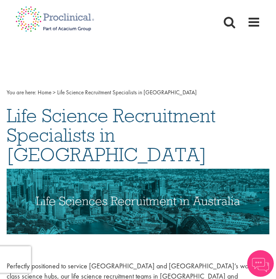 This screenshot has height=279, width=276. I want to click on span: You are here:, so click(21, 92).